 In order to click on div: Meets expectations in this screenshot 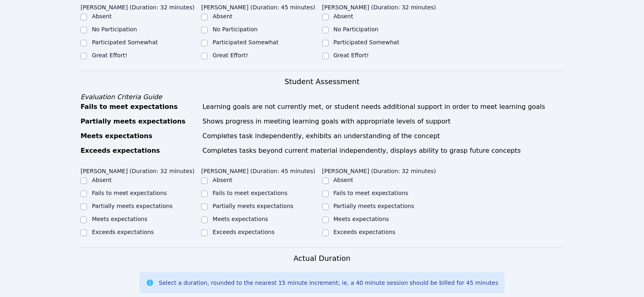, I will do `click(139, 136)`.